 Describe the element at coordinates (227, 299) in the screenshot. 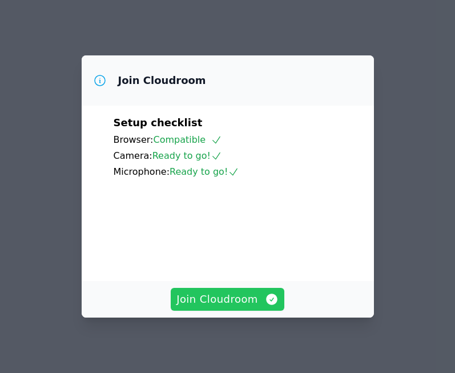

I see `button: Join Cloudroom` at that location.